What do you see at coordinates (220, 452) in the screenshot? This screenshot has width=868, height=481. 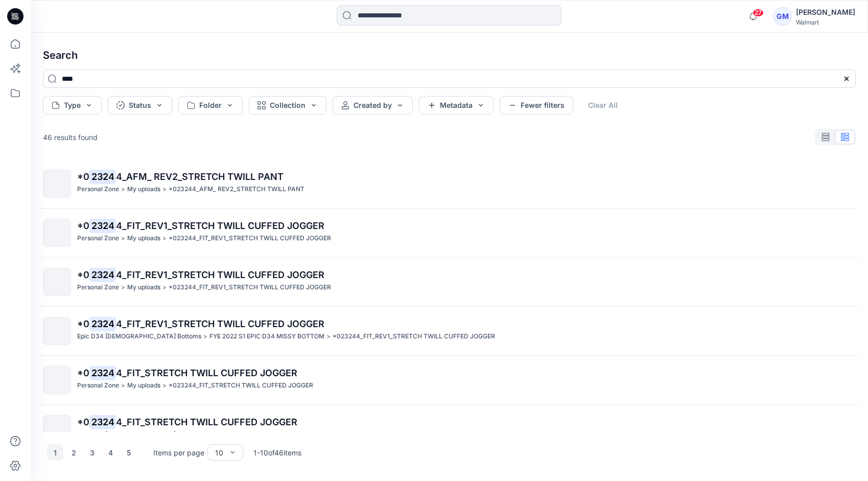 I see `div: 10` at bounding box center [220, 452].